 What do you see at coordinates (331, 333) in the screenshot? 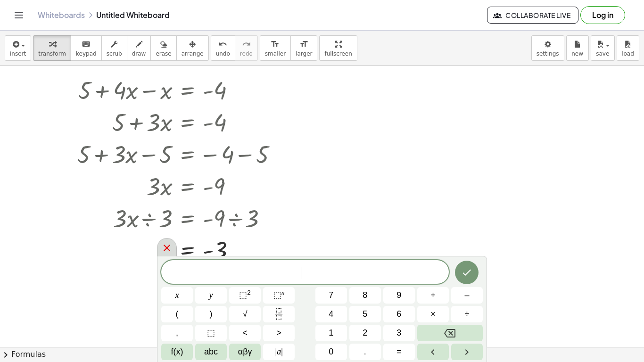
I see `button: 1` at bounding box center [331, 333].